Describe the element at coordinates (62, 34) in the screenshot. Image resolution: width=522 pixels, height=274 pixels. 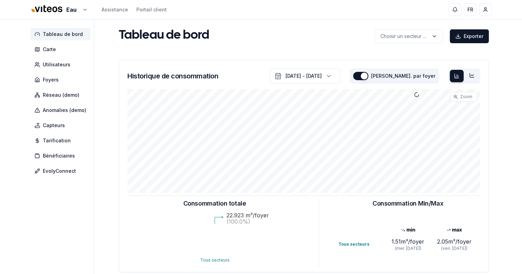
I see `a: Tableau de bord` at that location.